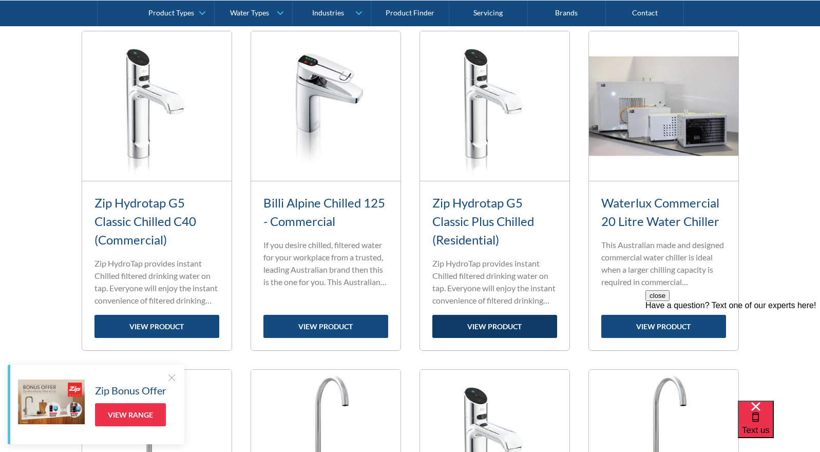 This screenshot has width=820, height=452. Describe the element at coordinates (51, 401) in the screenshot. I see `img: Zip Bonus Offer` at that location.